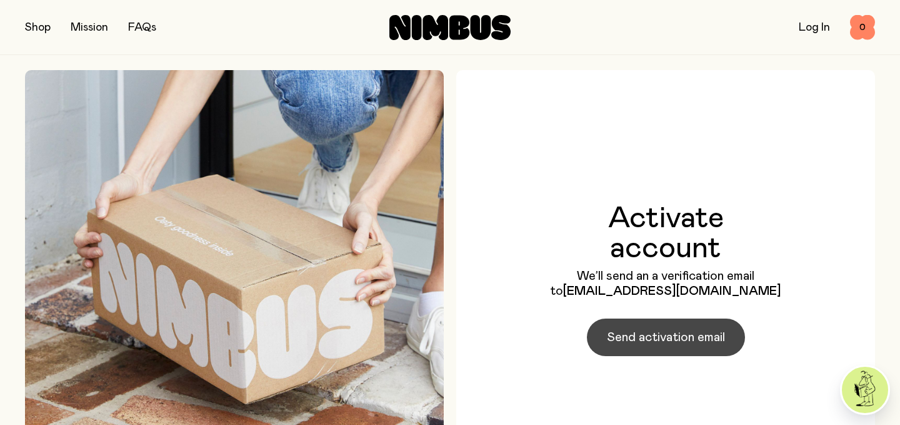 The image size is (900, 425). I want to click on button: Send activation email, so click(666, 337).